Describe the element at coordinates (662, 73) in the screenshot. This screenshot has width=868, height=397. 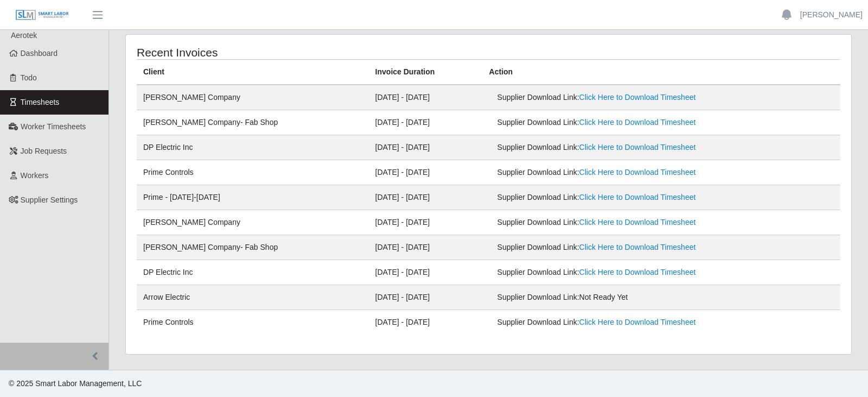
I see `th: Action` at that location.